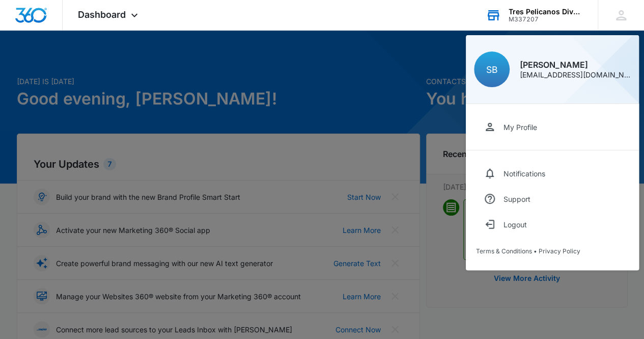 This screenshot has height=339, width=644. What do you see at coordinates (546, 12) in the screenshot?
I see `div: account name` at bounding box center [546, 12].